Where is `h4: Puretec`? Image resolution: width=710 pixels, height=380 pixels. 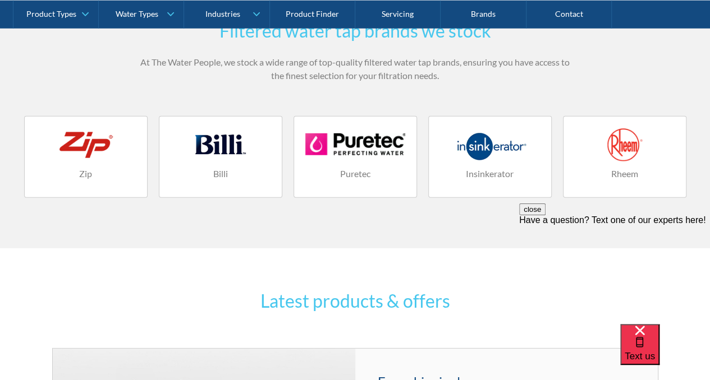
h4: Puretec is located at coordinates (355, 174).